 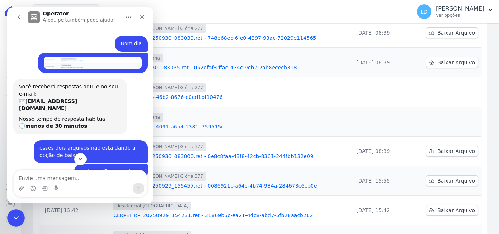 What do you see at coordinates (131, 181) in the screenshot?
I see `button: Enviar uma mensagem` at bounding box center [131, 181].